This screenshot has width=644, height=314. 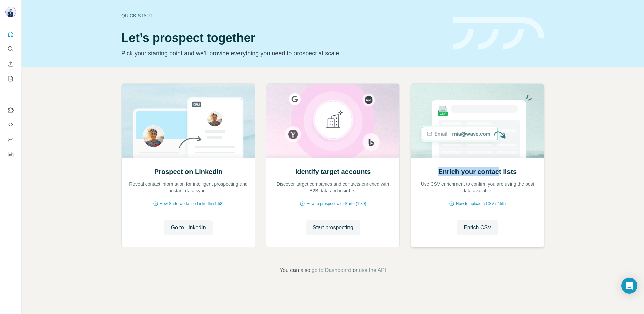 I want to click on span: use the API, so click(x=373, y=270).